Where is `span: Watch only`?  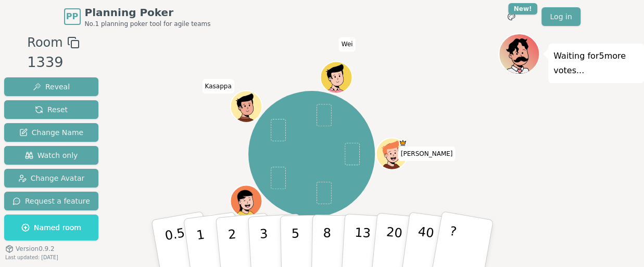 span: Watch only is located at coordinates (52, 155).